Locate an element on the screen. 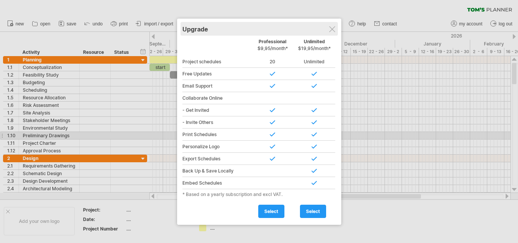  div: Embed Schedules is located at coordinates (217, 183).